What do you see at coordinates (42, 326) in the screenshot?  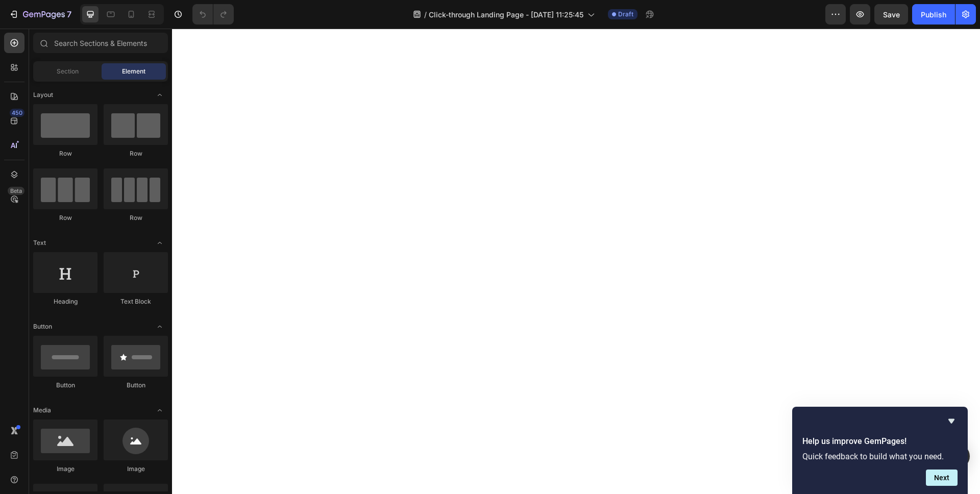 I see `span: Button` at bounding box center [42, 326].